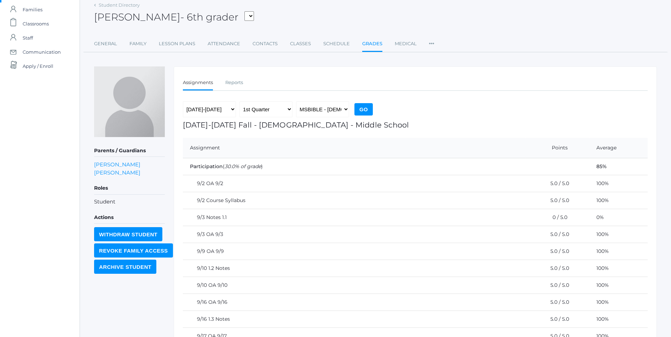 The width and height of the screenshot is (671, 337). What do you see at coordinates (354, 303) in the screenshot?
I see `td: 9/16 OA 9/16` at bounding box center [354, 303].